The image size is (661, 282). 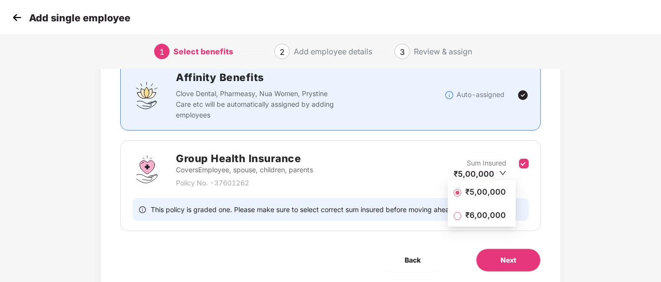 What do you see at coordinates (244, 183) in the screenshot?
I see `p: Policy No. - 37601262` at bounding box center [244, 183].